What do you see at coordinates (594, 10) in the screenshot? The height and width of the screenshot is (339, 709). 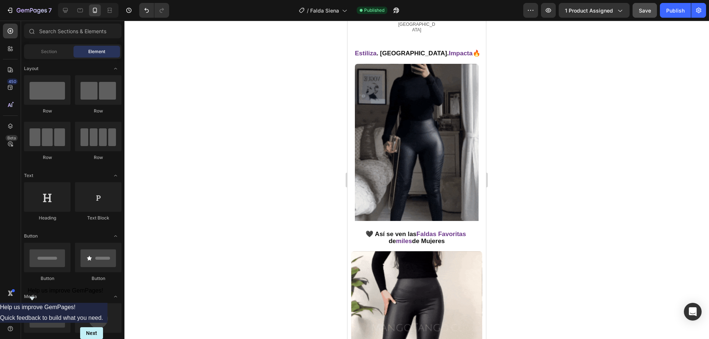 I see `button: 1 product assigned` at bounding box center [594, 10].